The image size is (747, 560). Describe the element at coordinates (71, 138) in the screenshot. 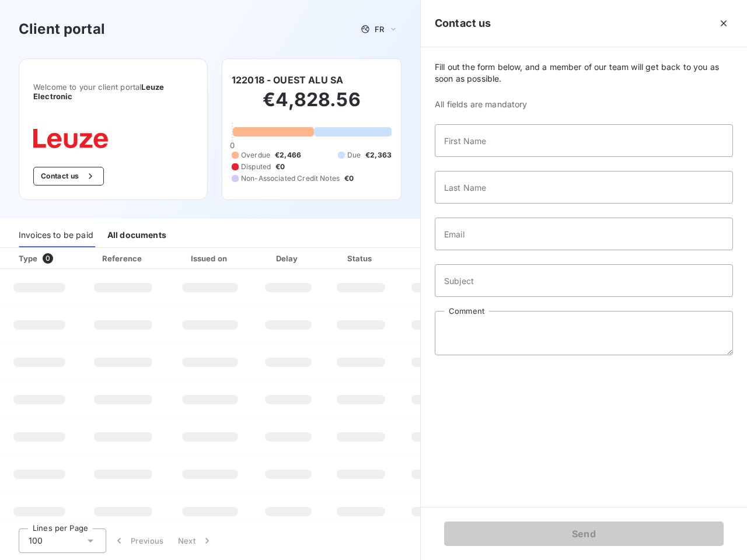

I see `img: Company logo` at that location.